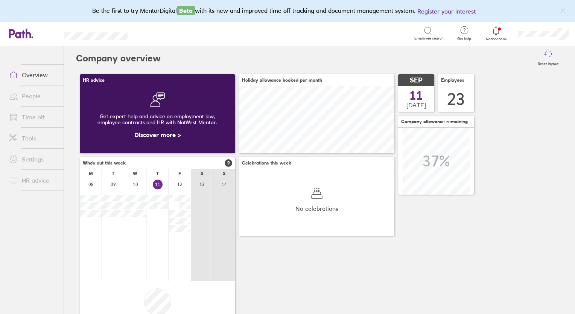 The image size is (575, 314). I want to click on button: Reset layout, so click(548, 58).